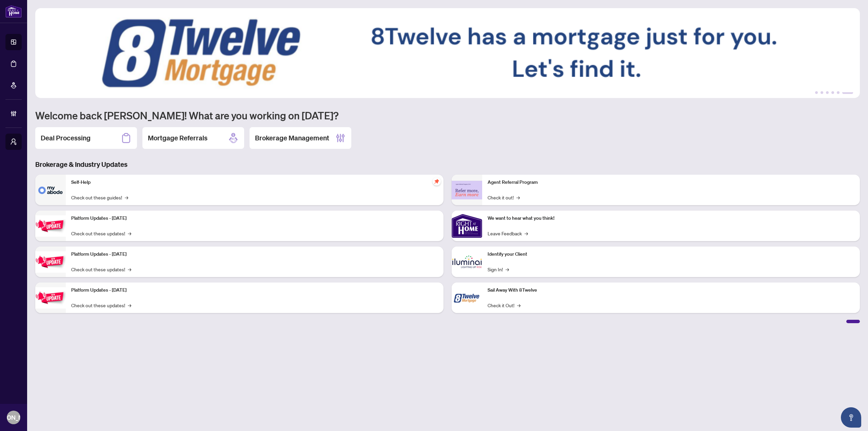 The image size is (868, 431). What do you see at coordinates (672, 254) in the screenshot?
I see `p: Identify your Client` at bounding box center [672, 254].